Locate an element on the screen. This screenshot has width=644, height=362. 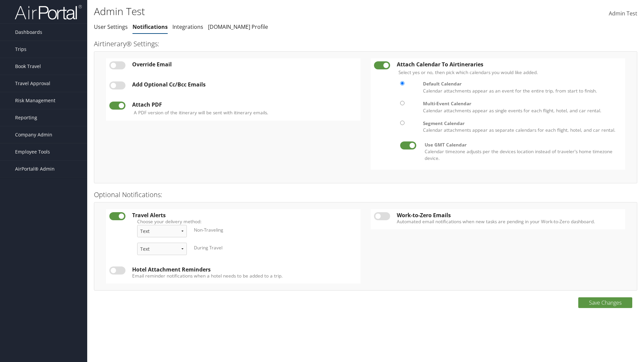
label: Calendar attachments appear as separate calendars for each flight, hotel, and car rental. is located at coordinates (521, 126).